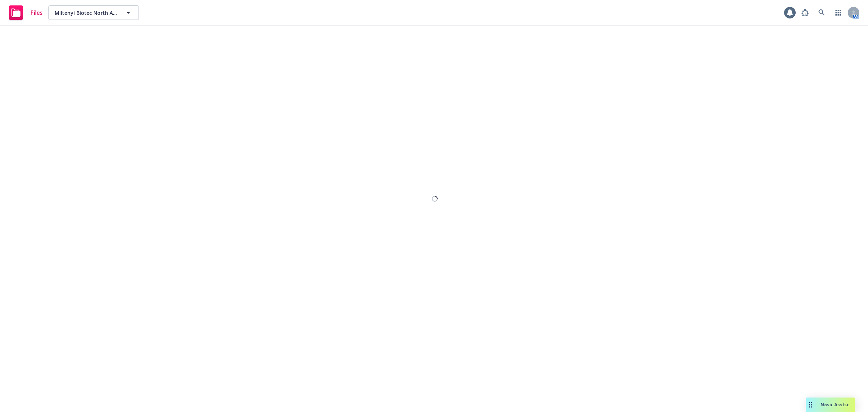  I want to click on a: Switch app, so click(838, 13).